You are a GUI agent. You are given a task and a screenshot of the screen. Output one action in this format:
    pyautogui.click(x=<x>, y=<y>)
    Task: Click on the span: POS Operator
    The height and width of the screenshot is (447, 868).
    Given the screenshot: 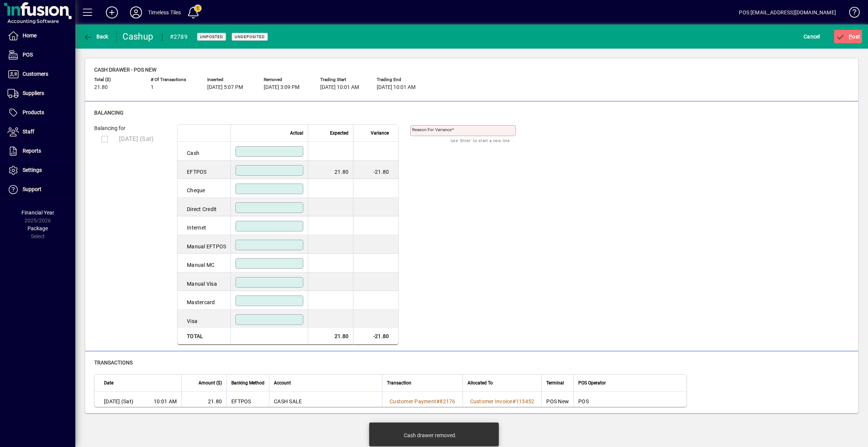 What is the action you would take?
    pyautogui.click(x=592, y=384)
    